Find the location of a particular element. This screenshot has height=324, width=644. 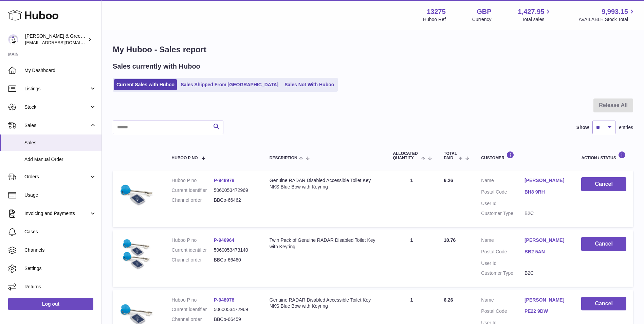

a: Sales Not With Huboo is located at coordinates (309, 84).